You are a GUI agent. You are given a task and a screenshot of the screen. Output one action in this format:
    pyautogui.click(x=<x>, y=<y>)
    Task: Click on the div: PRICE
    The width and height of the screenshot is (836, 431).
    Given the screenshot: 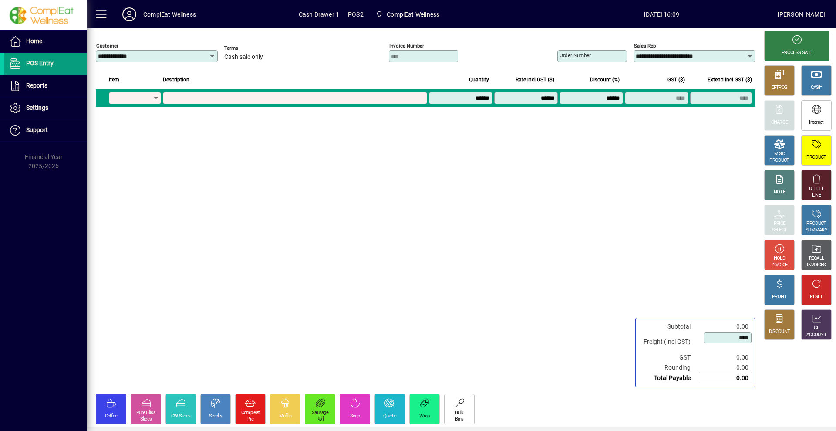 What is the action you would take?
    pyautogui.click(x=779, y=223)
    